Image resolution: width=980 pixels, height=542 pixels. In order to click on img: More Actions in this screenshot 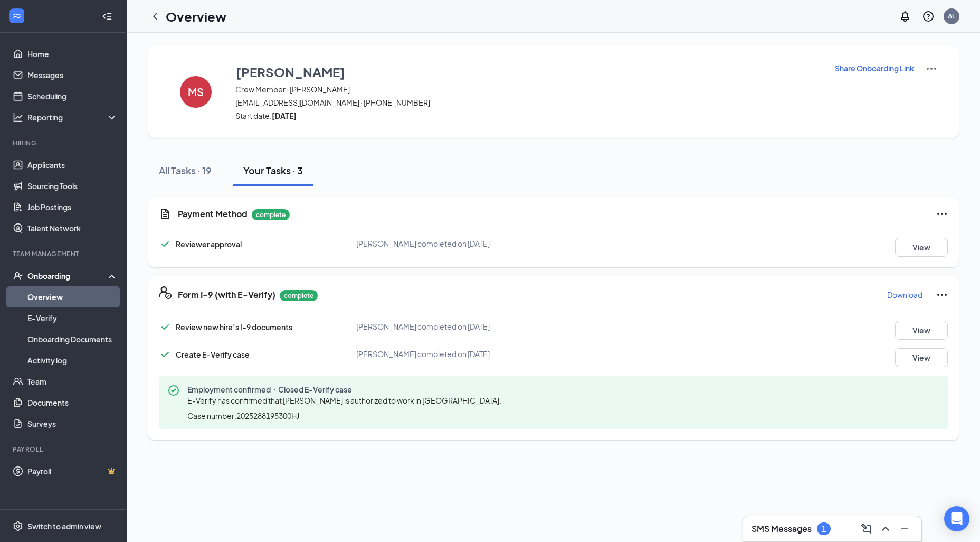, I will do `click(932, 69)`.